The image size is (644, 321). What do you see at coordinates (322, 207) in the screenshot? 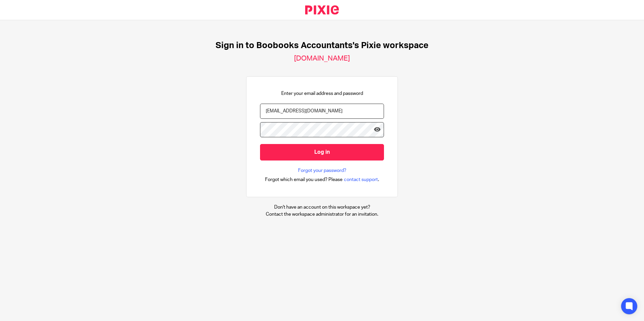
I see `p: Don't have an account on this workspace yet?` at bounding box center [322, 207].